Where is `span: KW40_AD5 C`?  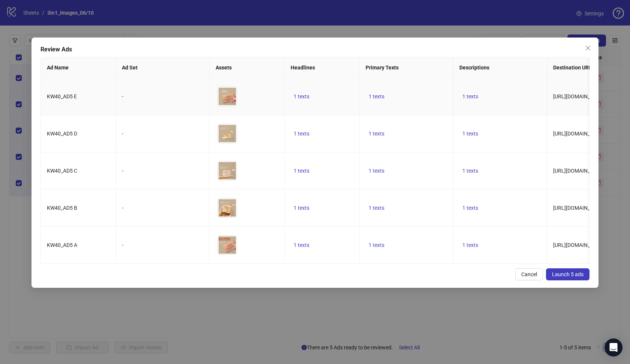
span: KW40_AD5 C is located at coordinates (62, 171).